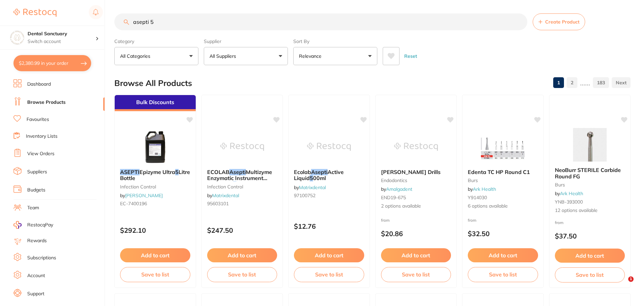 The height and width of the screenshot is (306, 644). What do you see at coordinates (242, 230) in the screenshot?
I see `p: $247.50` at bounding box center [242, 230].